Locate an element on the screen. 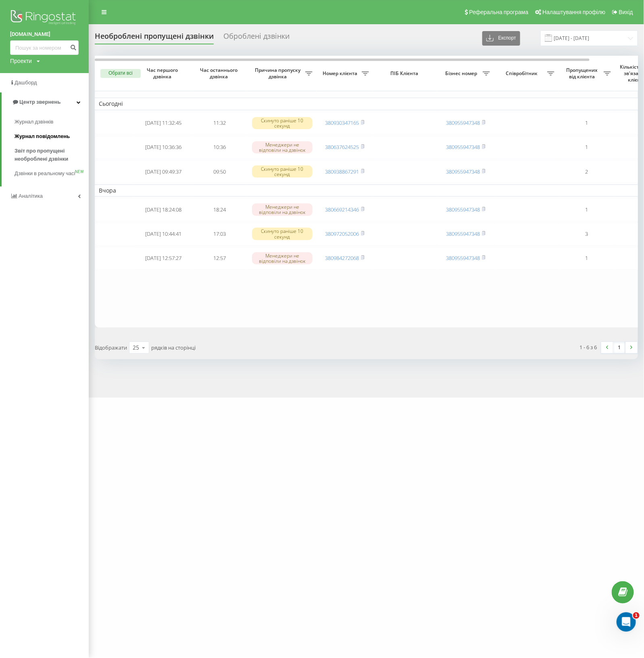 This screenshot has height=658, width=644. span: Аналiтика is located at coordinates (31, 196).